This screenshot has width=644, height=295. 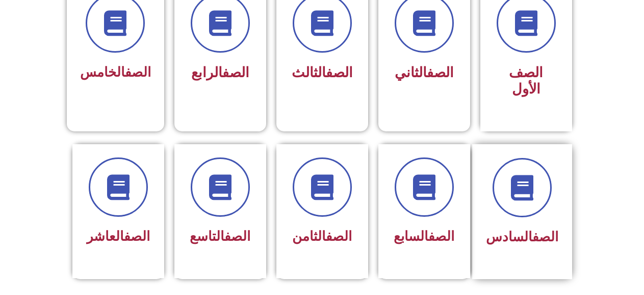 I want to click on span: الثاني, so click(x=425, y=73).